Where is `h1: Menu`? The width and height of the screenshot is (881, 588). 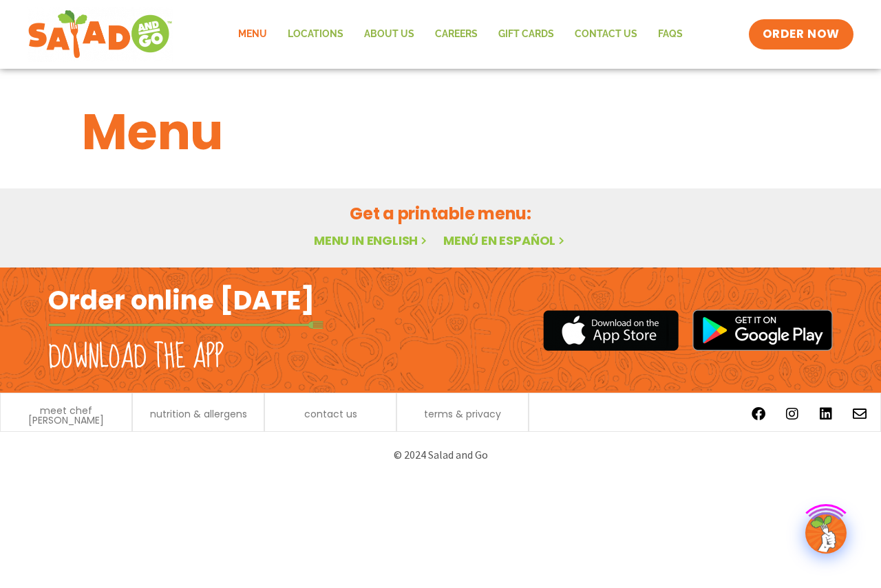
h1: Menu is located at coordinates (441, 132).